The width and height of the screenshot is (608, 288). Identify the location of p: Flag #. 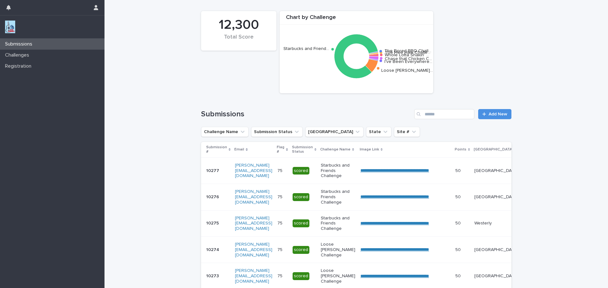
(280, 150).